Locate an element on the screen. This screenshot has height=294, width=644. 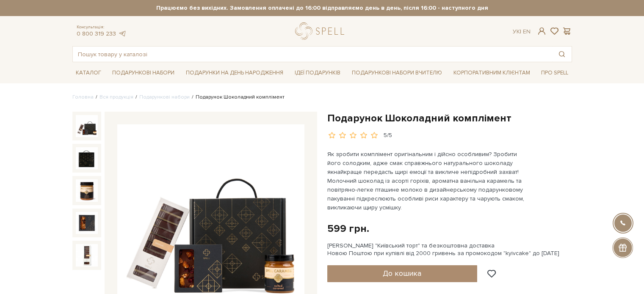
div: Ук is located at coordinates (521, 32).